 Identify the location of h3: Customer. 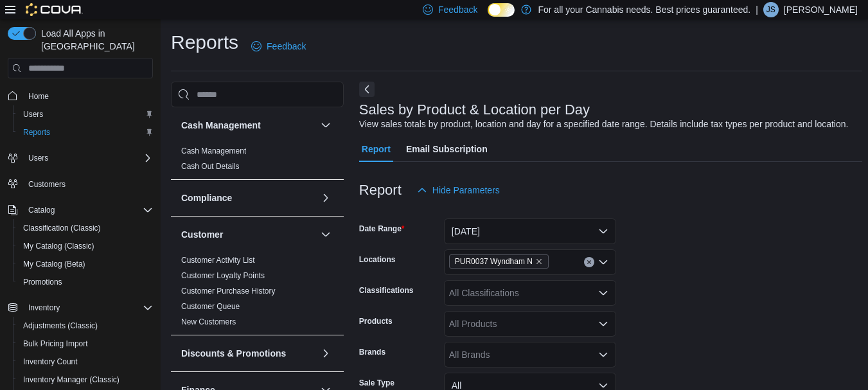
(202, 235).